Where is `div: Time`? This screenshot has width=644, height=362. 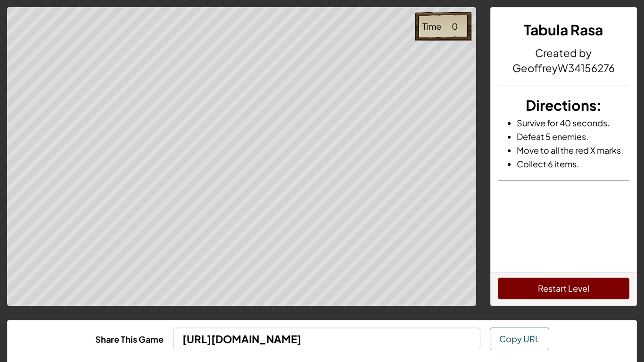 div: Time is located at coordinates (432, 26).